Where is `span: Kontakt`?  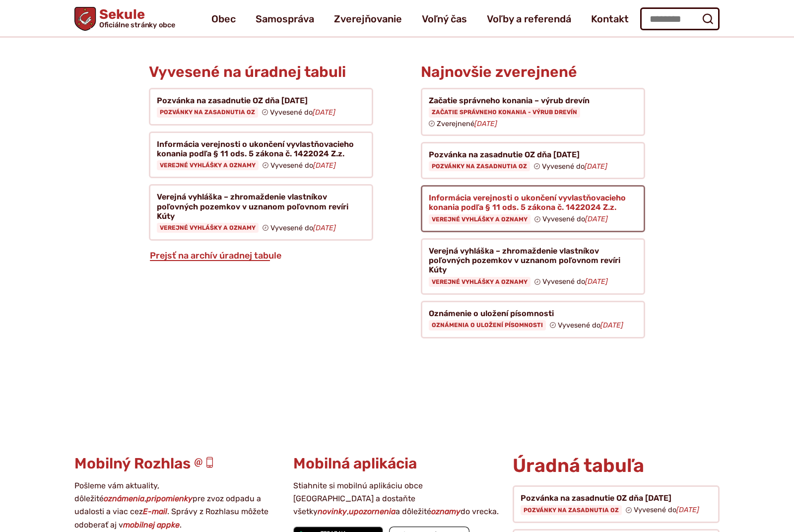 span: Kontakt is located at coordinates (610, 19).